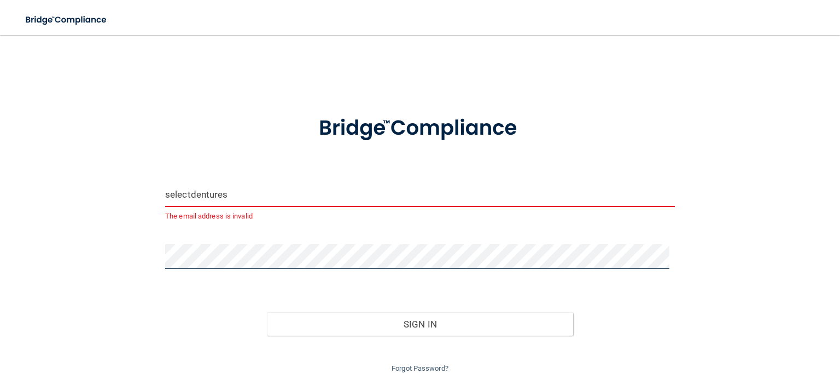  I want to click on p: The email address is invalid, so click(420, 216).